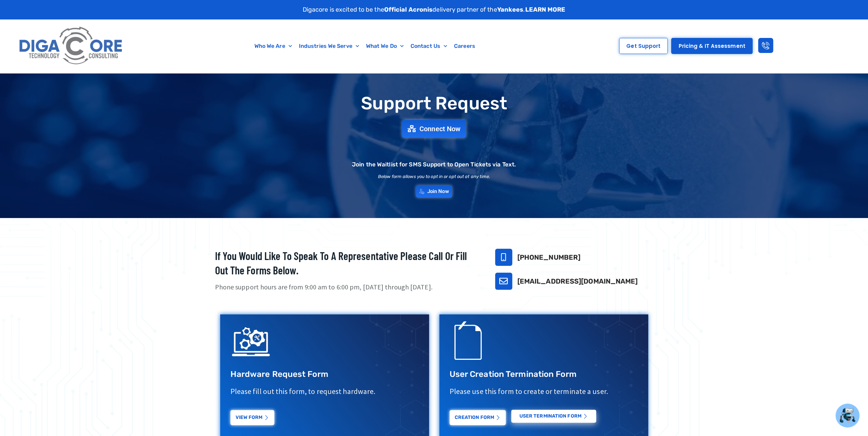  What do you see at coordinates (273, 46) in the screenshot?
I see `a: Who We Are` at bounding box center [273, 46].